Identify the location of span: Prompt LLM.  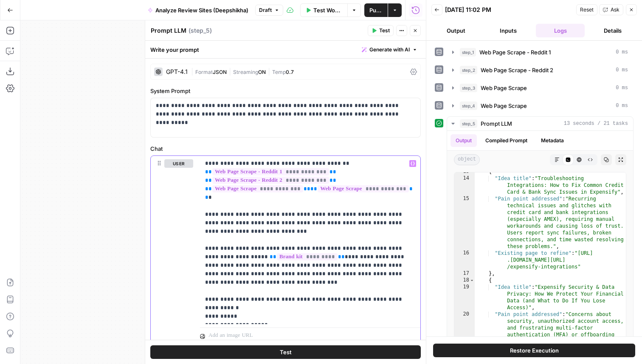
(496, 123).